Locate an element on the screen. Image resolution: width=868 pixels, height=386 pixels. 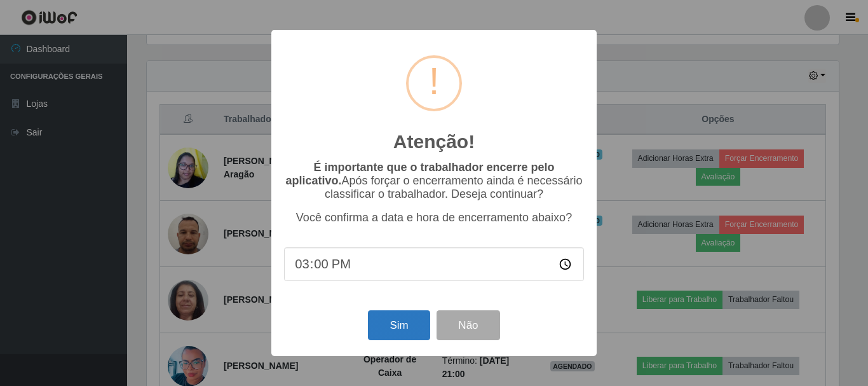
button: Não is located at coordinates (467, 325).